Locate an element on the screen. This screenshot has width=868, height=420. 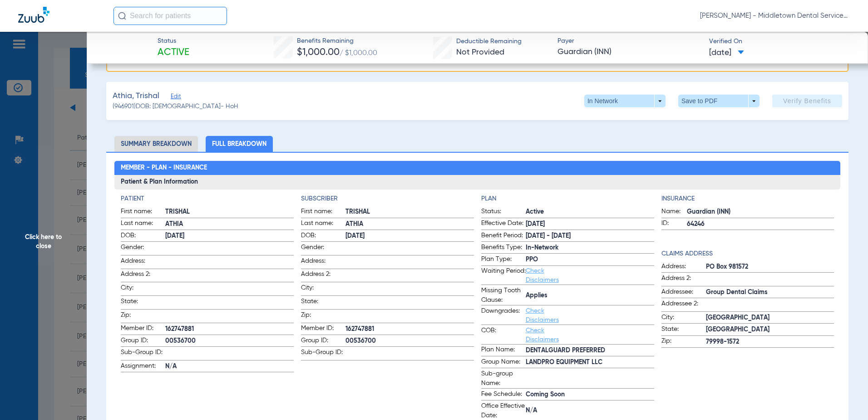
img: Search Icon is located at coordinates (122, 16).